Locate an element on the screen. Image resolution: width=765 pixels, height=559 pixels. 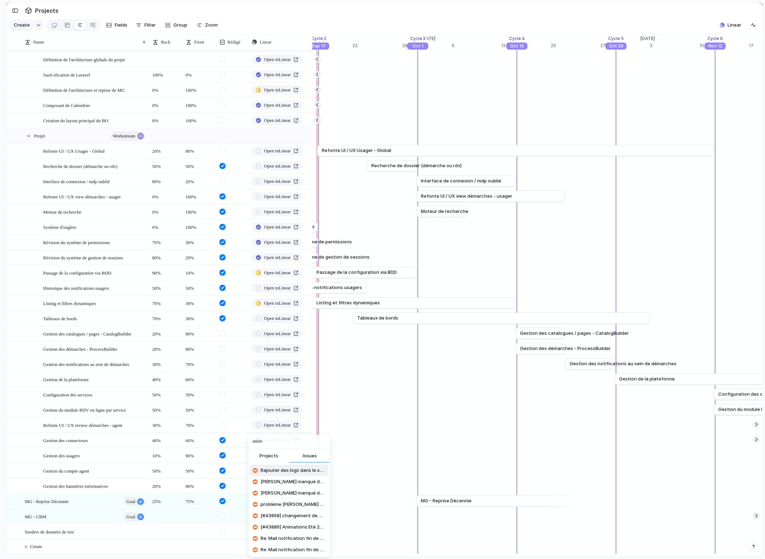
span: Rajouter des logs dans le système d'upload, pour voir quand un fichier est ignoré is located at coordinates (293, 470).